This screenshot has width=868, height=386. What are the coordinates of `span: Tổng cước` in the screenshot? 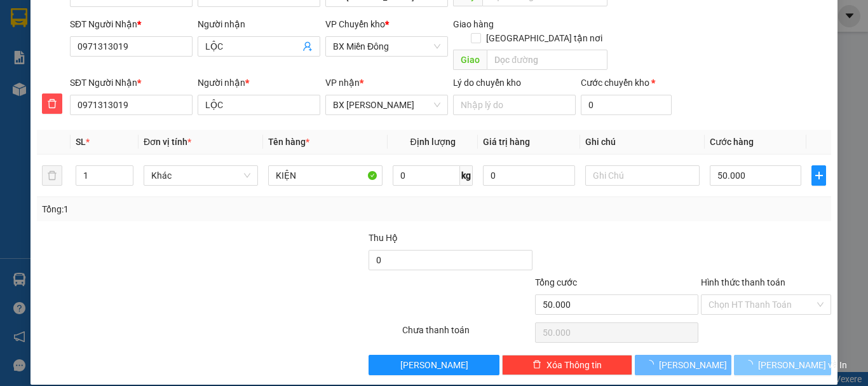 It's located at (556, 283).